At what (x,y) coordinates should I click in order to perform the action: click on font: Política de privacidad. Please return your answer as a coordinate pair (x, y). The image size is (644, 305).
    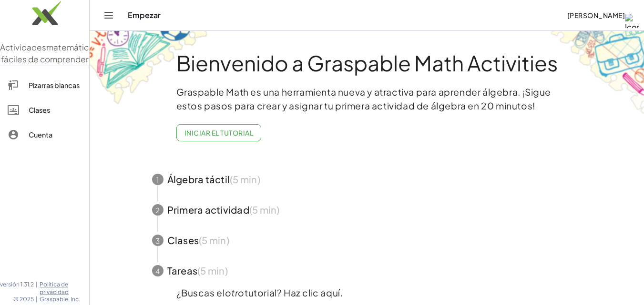
    Looking at the image, I should click on (54, 287).